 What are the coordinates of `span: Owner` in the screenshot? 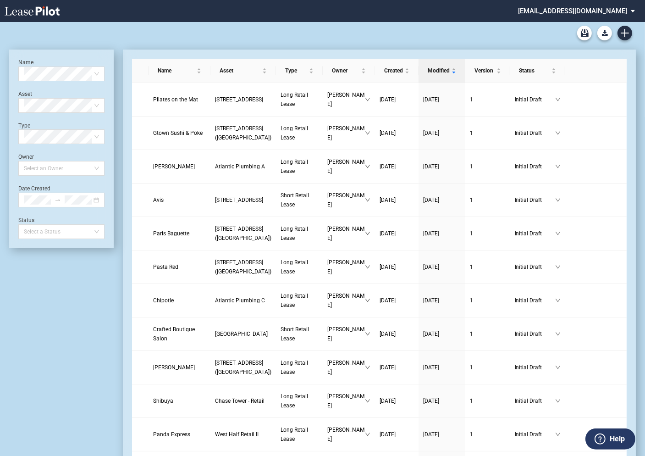 It's located at (346, 71).